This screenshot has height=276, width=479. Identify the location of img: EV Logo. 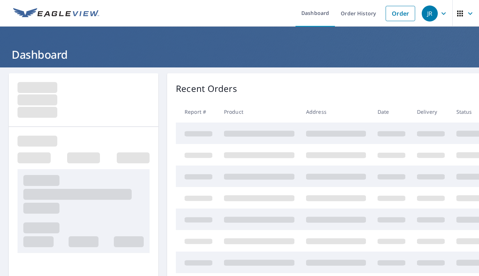
(56, 13).